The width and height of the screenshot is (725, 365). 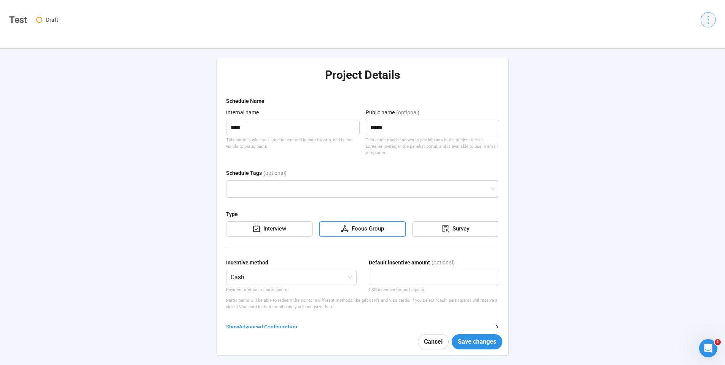 What do you see at coordinates (363, 303) in the screenshot?
I see `p: Participants will be able to redeem the points in different methods like gift cards and Visa card...` at bounding box center [363, 303].